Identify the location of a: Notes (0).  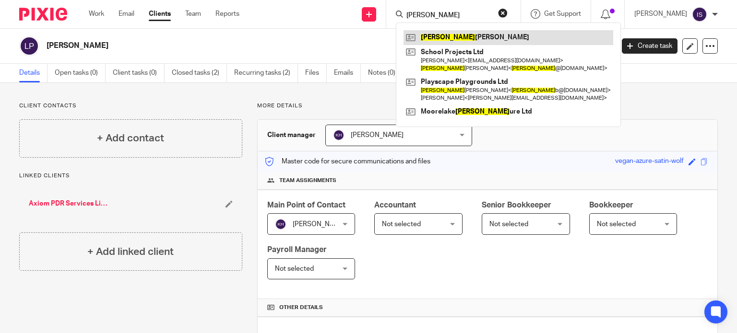
(385, 73).